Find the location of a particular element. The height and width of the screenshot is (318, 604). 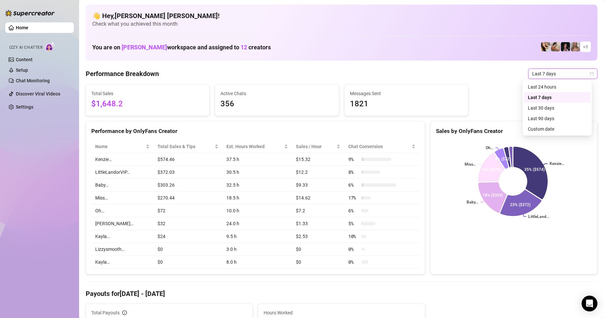

td: $9.33 is located at coordinates (318, 185).